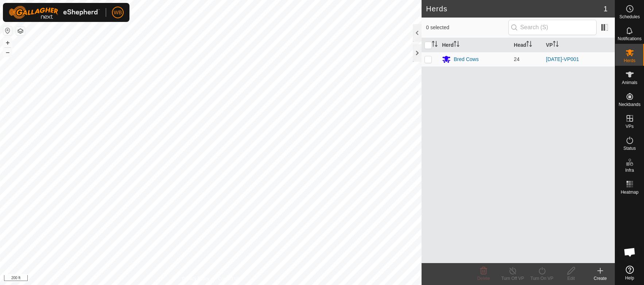 This screenshot has width=644, height=285. What do you see at coordinates (20, 31) in the screenshot?
I see `button: Map Layers` at bounding box center [20, 31].